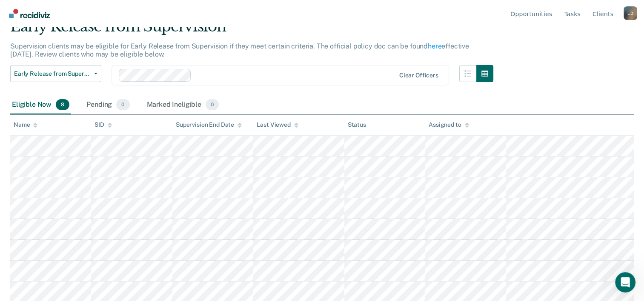 The width and height of the screenshot is (644, 301). Describe the element at coordinates (240, 50) in the screenshot. I see `p: Supervision clients may be eligible for Early Release from Supervision if they meet certain crite...` at that location.